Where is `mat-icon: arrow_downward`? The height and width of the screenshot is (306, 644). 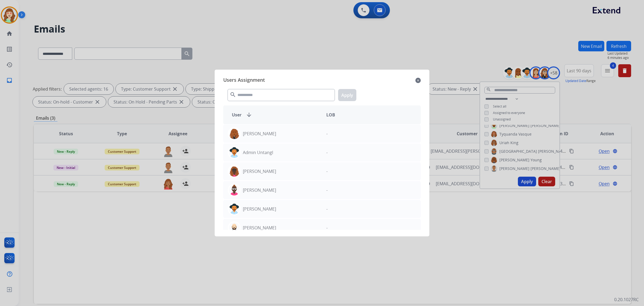
mat-icon: arrow_downward is located at coordinates (249, 115).